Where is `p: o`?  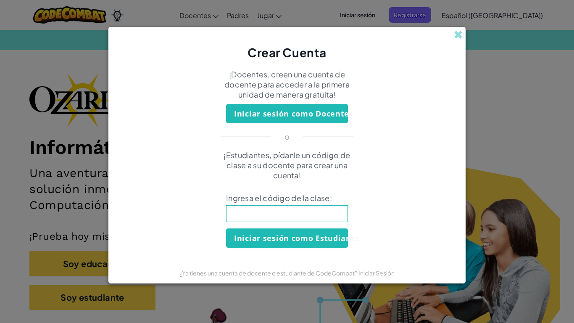 p: o is located at coordinates (287, 137).